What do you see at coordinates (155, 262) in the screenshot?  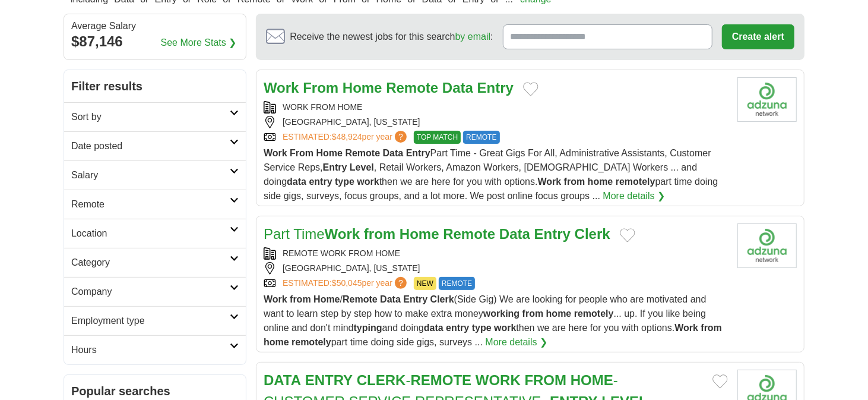 I see `a: Category` at bounding box center [155, 262].